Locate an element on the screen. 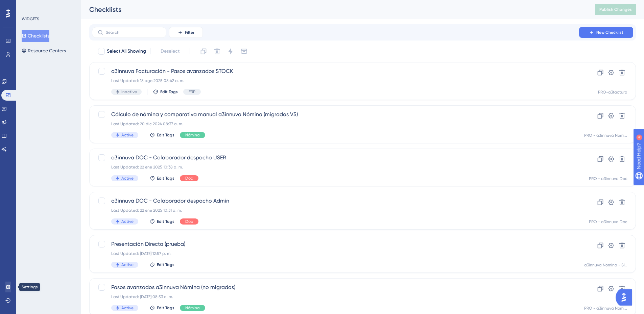 The image size is (644, 314). input: Search is located at coordinates (133, 33).